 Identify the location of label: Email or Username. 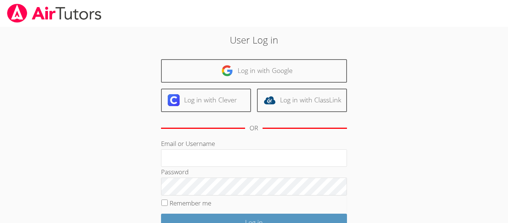
(188, 143).